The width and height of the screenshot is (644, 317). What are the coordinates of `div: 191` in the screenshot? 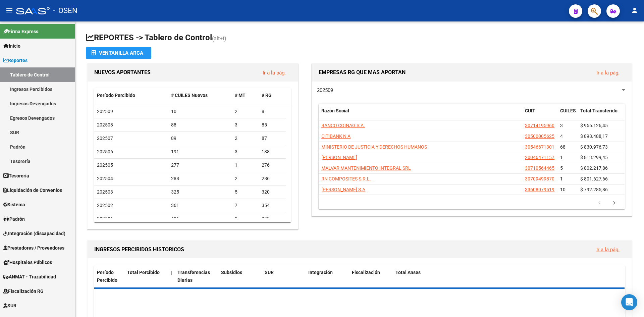 It's located at (200, 151).